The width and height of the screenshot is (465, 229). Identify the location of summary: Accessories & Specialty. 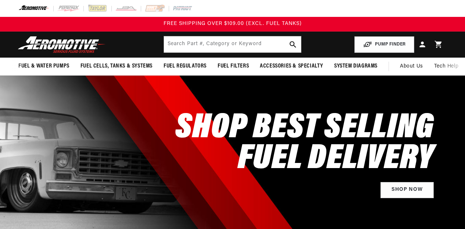
(291, 66).